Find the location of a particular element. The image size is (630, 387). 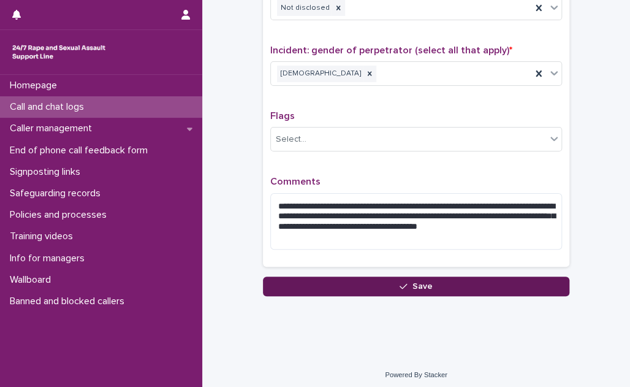

div: Select... is located at coordinates (291, 139).